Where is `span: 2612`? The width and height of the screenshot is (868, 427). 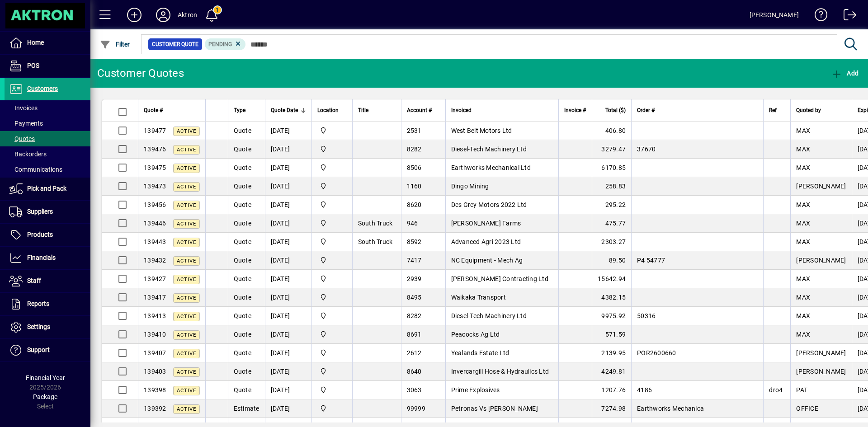
span: 2612 is located at coordinates (414, 353).